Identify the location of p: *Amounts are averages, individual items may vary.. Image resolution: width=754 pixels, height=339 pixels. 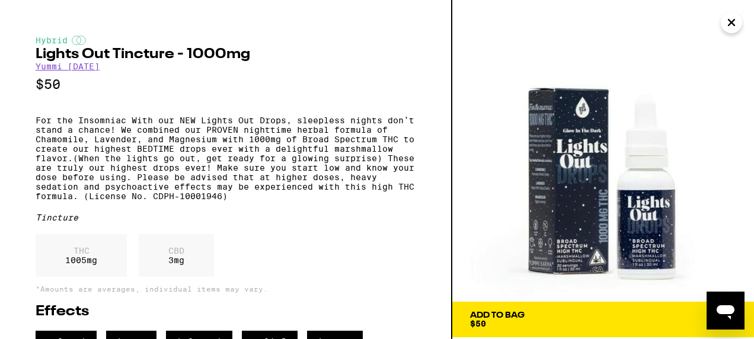
(225, 289).